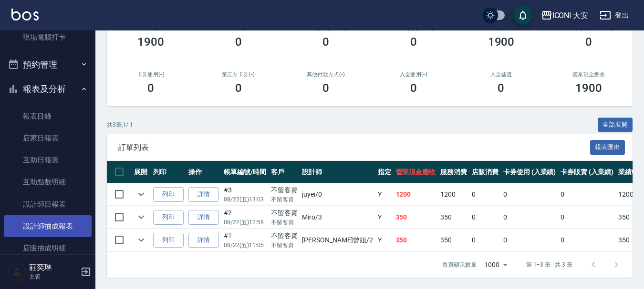  Describe the element at coordinates (48, 37) in the screenshot. I see `a: 現場電腦打卡` at that location.